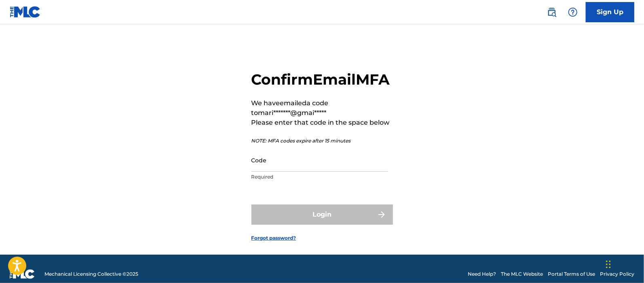 The width and height of the screenshot is (644, 283). What do you see at coordinates (552, 12) in the screenshot?
I see `img: search` at bounding box center [552, 12].